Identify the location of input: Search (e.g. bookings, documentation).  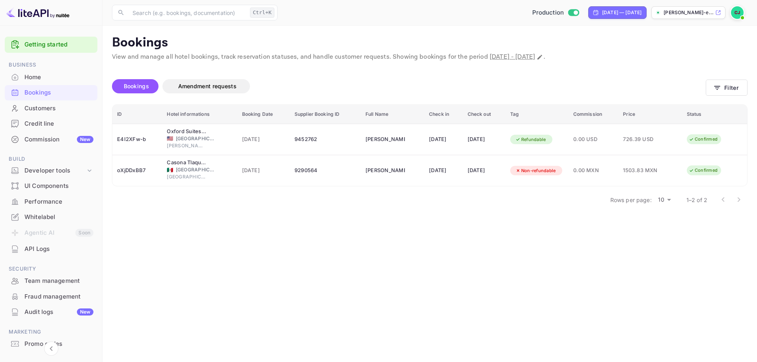
(187, 13).